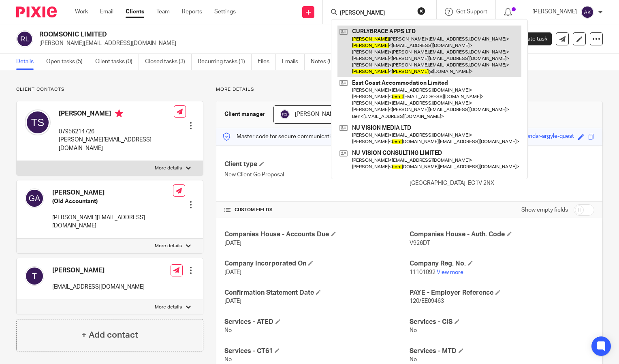 The height and width of the screenshot is (364, 619). What do you see at coordinates (119, 113) in the screenshot?
I see `i: Primary` at bounding box center [119, 113].